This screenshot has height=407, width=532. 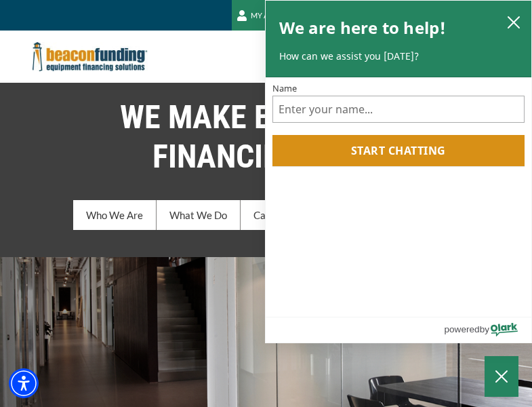 What do you see at coordinates (23, 383) in the screenshot?
I see `div: Accessibility Menu` at bounding box center [23, 383].